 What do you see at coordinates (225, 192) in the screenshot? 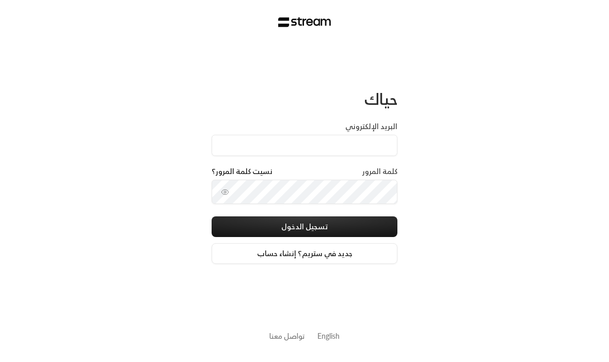
I see `button: toggle password visibility` at bounding box center [225, 192].